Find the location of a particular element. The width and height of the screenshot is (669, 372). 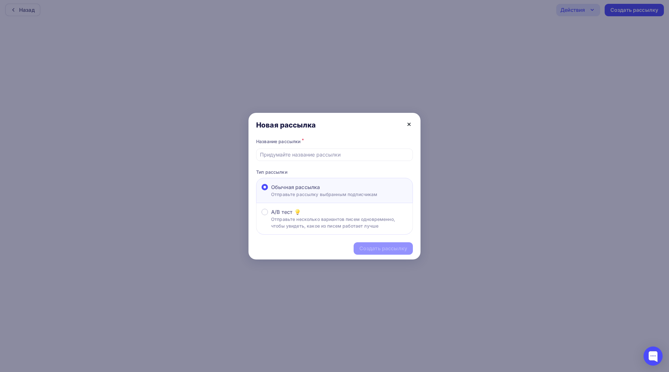

span: A/B тест is located at coordinates (282, 212).